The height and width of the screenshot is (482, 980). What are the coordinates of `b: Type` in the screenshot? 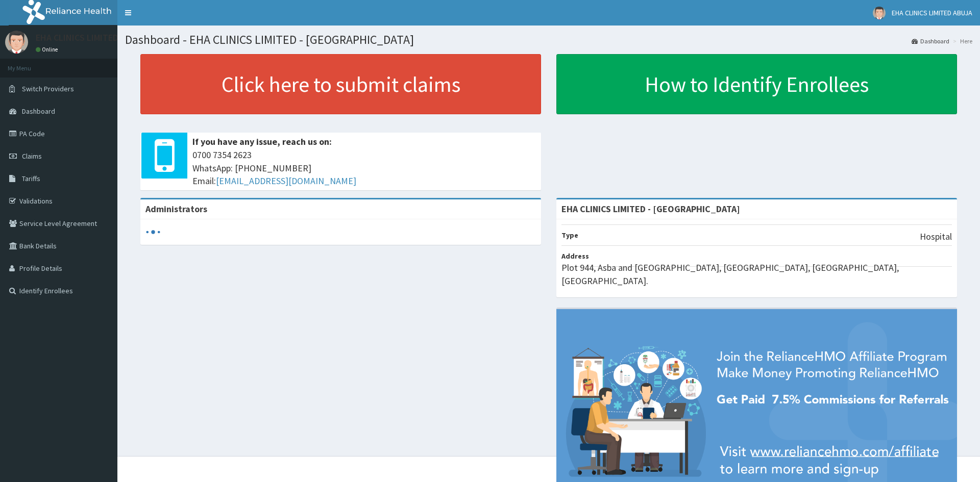 It's located at (570, 235).